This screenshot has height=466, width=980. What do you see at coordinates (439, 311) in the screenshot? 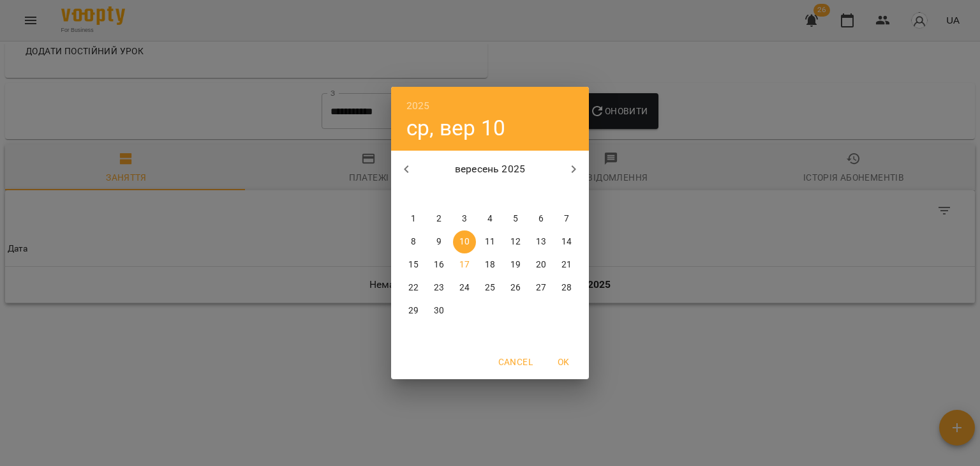
I see `button: 30` at bounding box center [439, 311].